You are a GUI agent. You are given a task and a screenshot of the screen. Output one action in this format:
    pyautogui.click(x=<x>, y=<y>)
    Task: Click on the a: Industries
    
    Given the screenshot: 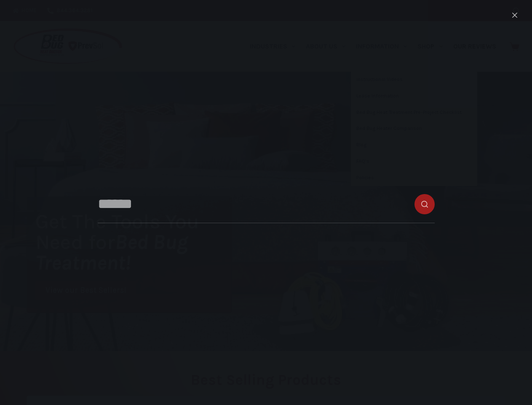 What is the action you would take?
    pyautogui.click(x=272, y=46)
    